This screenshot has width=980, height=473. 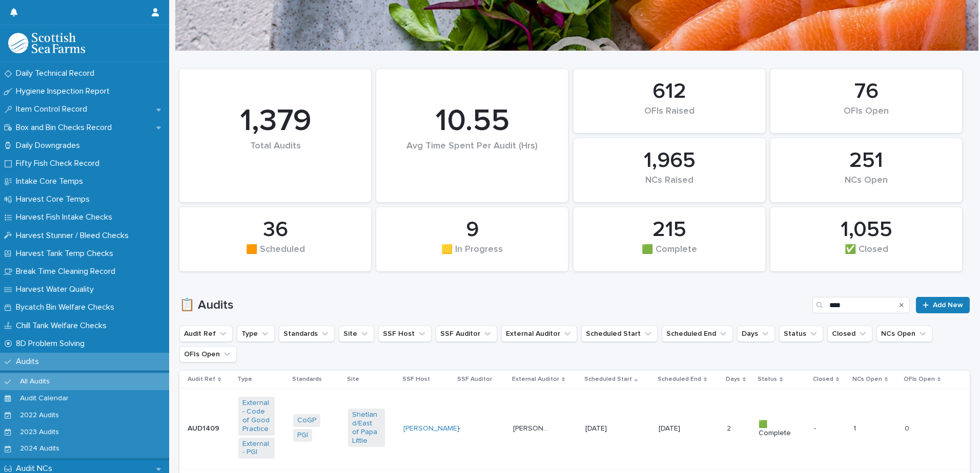 I want to click on p: Bycatch Bin Welfare Checks, so click(x=67, y=307).